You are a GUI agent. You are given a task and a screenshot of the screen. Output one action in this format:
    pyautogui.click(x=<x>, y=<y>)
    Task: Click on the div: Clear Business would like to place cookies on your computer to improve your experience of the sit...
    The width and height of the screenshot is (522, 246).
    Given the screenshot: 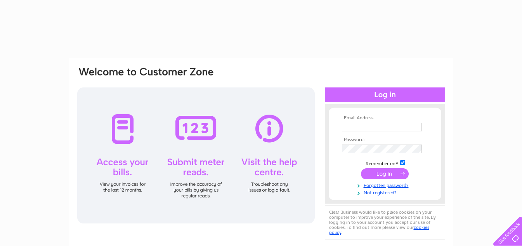 What is the action you would take?
    pyautogui.click(x=385, y=222)
    